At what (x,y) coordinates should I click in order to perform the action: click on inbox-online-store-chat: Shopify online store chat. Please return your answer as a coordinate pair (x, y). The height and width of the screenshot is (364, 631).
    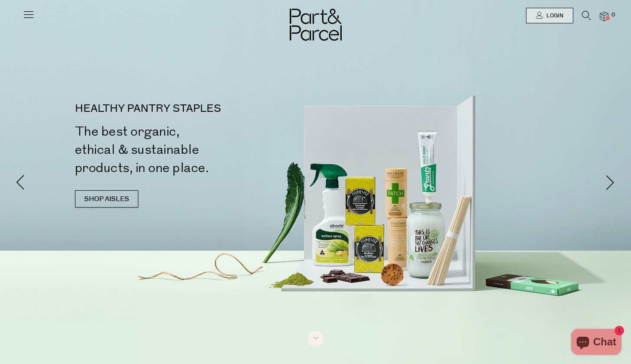
    Looking at the image, I should click on (596, 343).